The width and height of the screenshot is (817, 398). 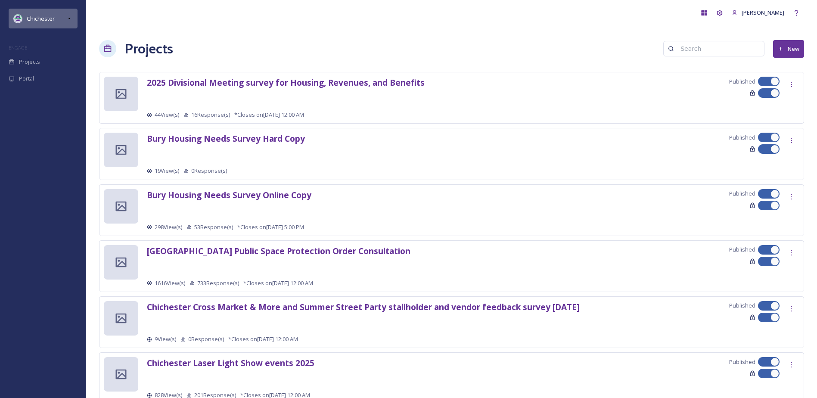 What do you see at coordinates (230, 363) in the screenshot?
I see `a: Chichester Laser Light Show events 2025` at bounding box center [230, 363].